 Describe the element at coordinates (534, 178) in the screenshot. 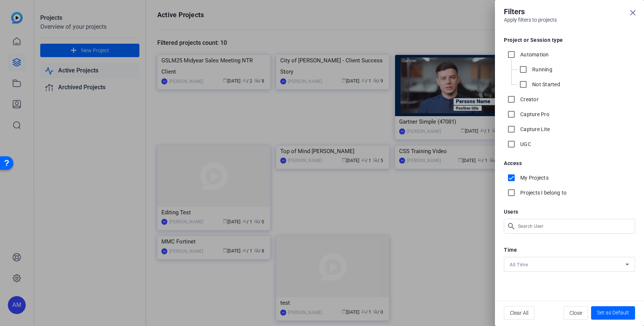

I see `label: My Projects` at that location.